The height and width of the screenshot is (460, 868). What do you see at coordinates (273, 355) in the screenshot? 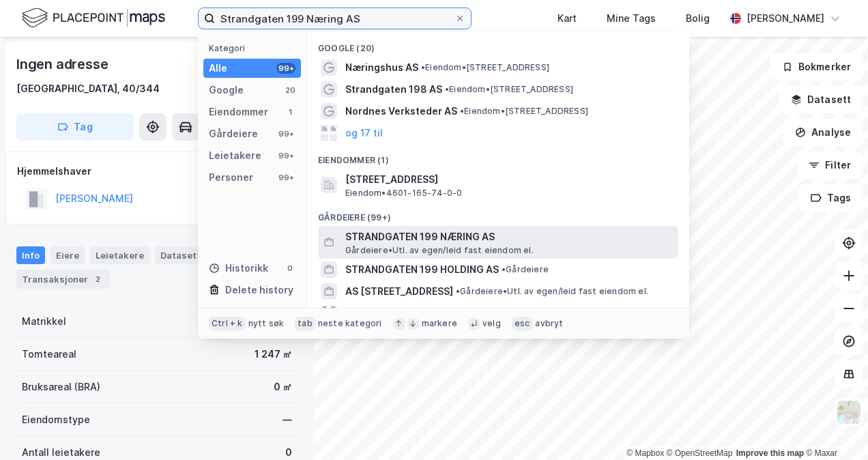
I see `div: 1 247 ㎡` at bounding box center [273, 355].